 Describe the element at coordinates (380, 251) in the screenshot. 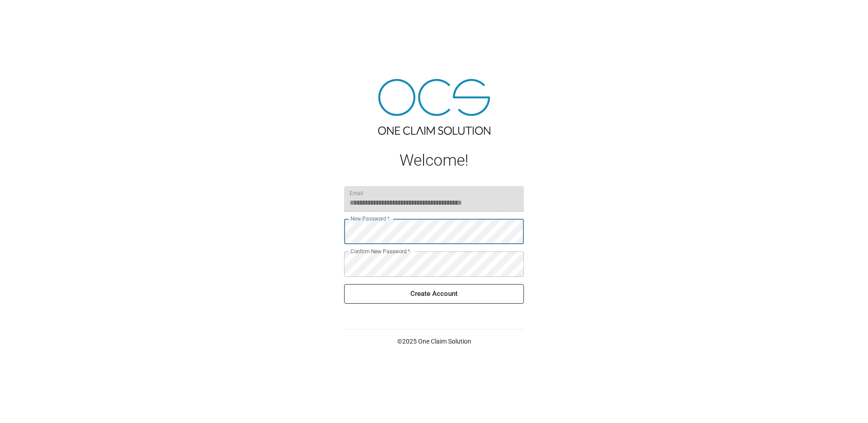

I see `label: Confirm New Password` at that location.